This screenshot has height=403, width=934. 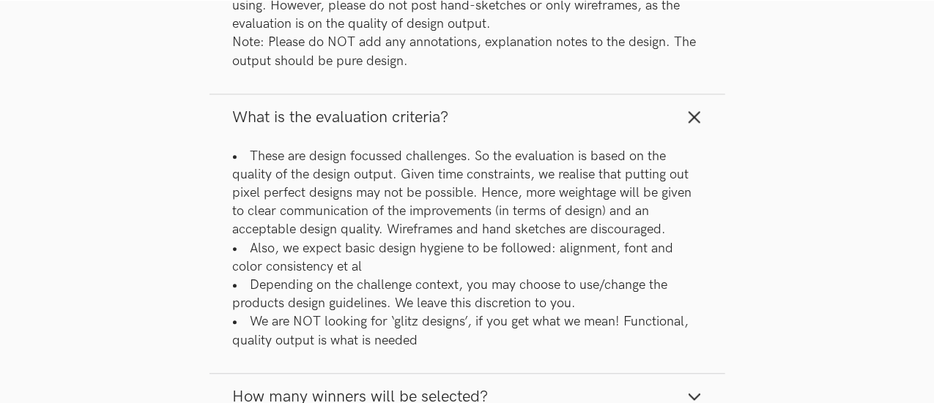 What do you see at coordinates (467, 331) in the screenshot?
I see `li: We are NOT looking for ‘glitz designs’, if you get what we mean! Functional, quality output is wh...` at bounding box center [467, 331].